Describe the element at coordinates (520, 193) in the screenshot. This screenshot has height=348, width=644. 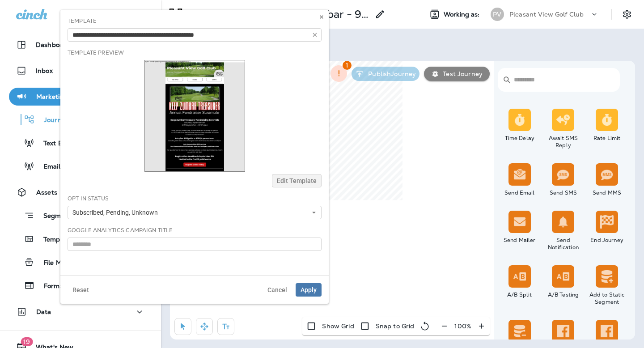
I see `div: Send Email` at that location.